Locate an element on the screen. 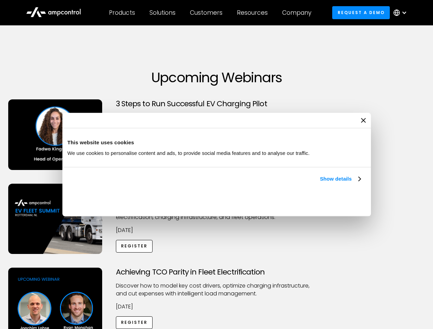 The image size is (433, 329). h3: 3 Steps to Run Successful EV Charging Pilot is located at coordinates (217, 104).